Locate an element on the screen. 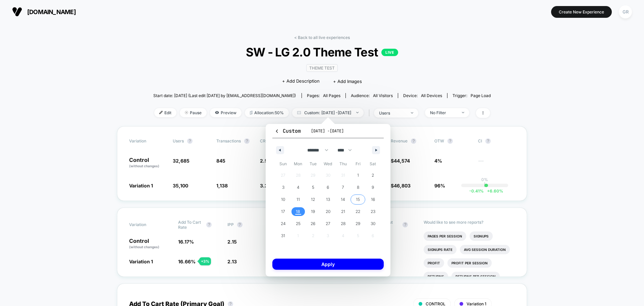 Image resolution: width=644 pixels, height=306 pixels. span: Edit is located at coordinates (165, 112).